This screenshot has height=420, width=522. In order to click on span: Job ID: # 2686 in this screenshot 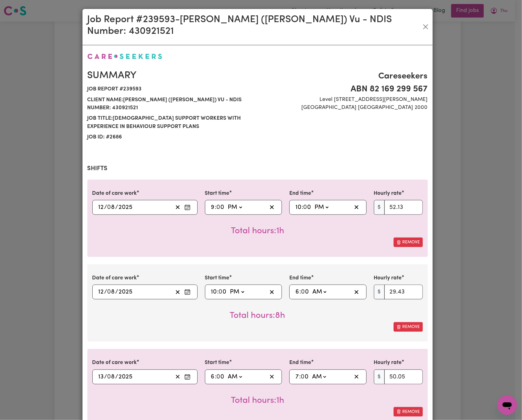, I will do `click(170, 137)`.